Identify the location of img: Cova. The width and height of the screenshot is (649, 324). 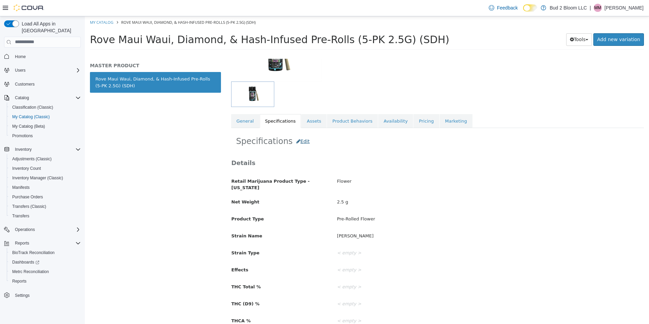
(29, 8).